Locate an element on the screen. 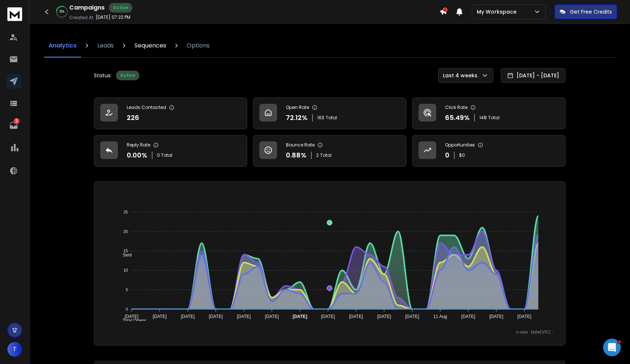 The height and width of the screenshot is (364, 630). p: Analytics is located at coordinates (62, 46).